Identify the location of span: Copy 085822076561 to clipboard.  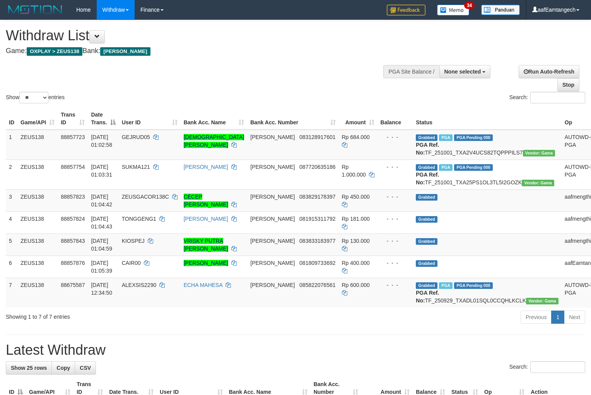
(317, 285).